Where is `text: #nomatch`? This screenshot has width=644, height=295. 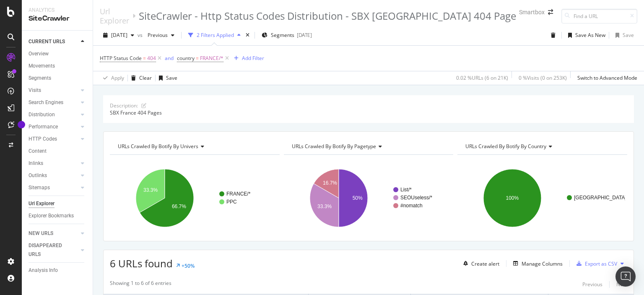
text: #nomatch is located at coordinates (411, 206).